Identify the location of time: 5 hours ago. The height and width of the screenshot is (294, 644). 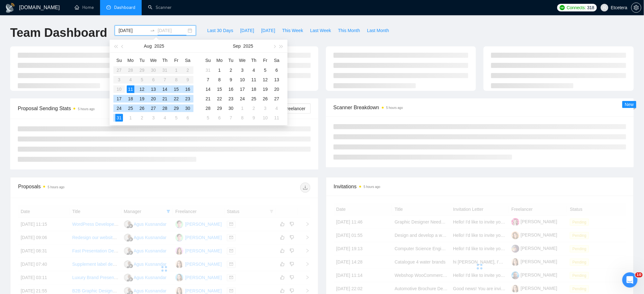
(395, 108).